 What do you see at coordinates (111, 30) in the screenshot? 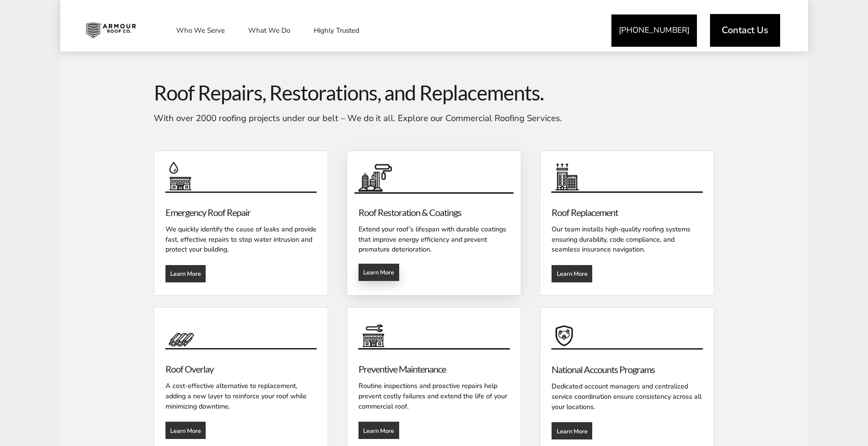
I see `img: Industrial and Commercial Roofing Company | Armour Roof Co.` at bounding box center [111, 30].